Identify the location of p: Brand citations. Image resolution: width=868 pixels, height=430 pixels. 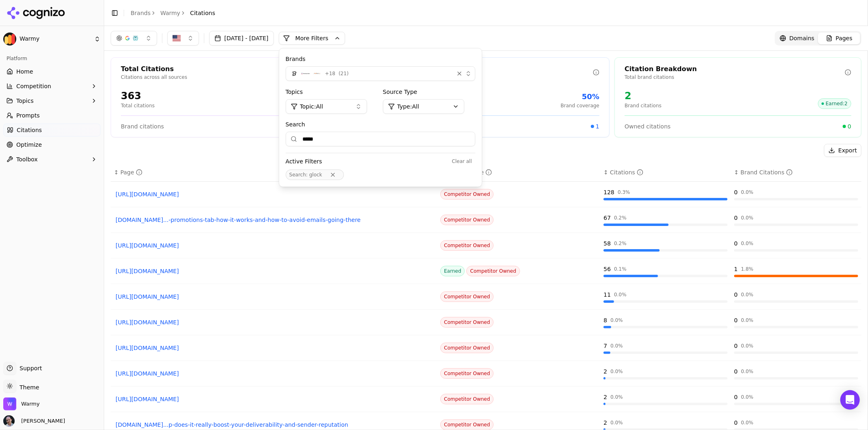
(643, 105).